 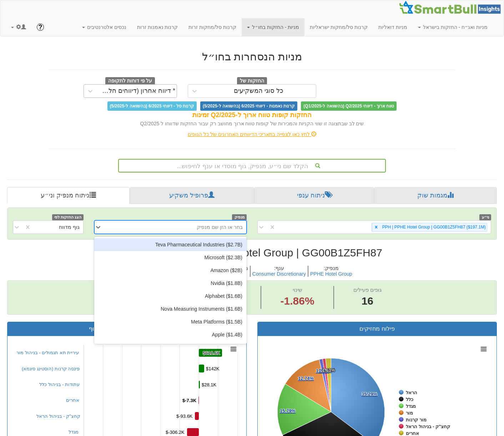 I want to click on tspan: מגדל, so click(x=411, y=406).